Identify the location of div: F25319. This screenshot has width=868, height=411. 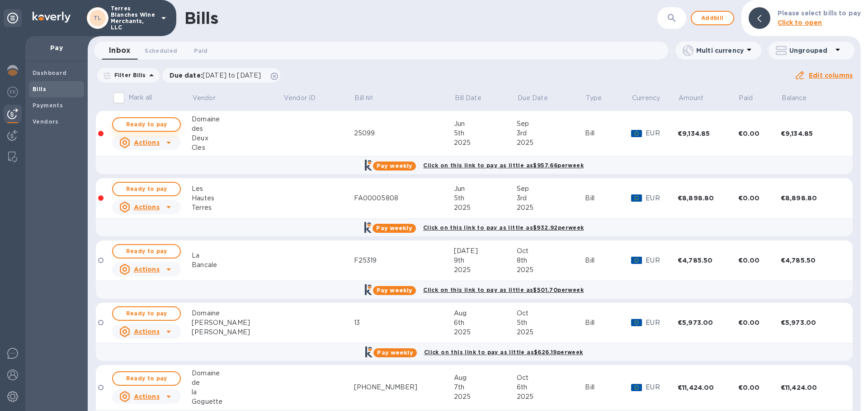
(404, 260).